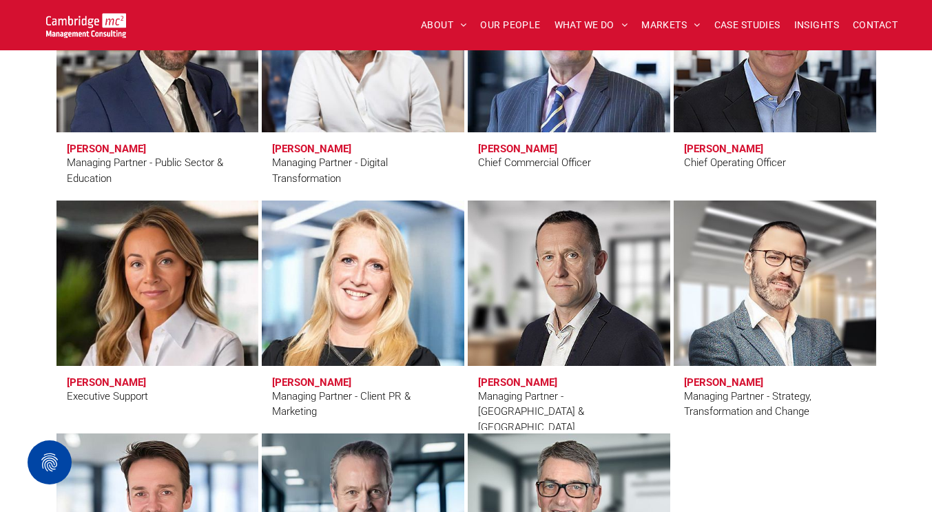  I want to click on div: Chief Operating Officer, so click(735, 163).